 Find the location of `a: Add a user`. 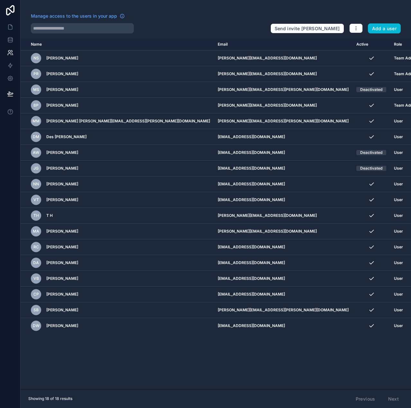

a: Add a user is located at coordinates (384, 29).